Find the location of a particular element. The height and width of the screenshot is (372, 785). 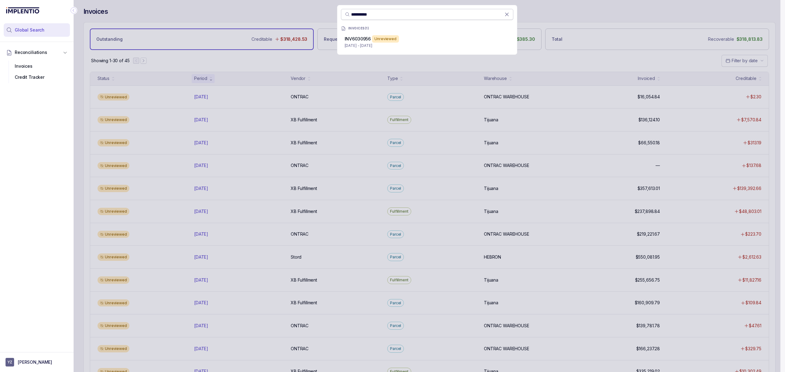

div: Collapse Icon is located at coordinates (74, 10).